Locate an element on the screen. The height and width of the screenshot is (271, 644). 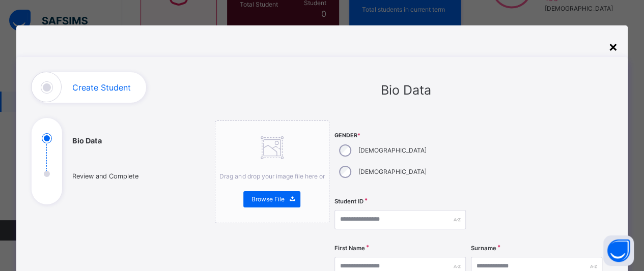
span: Drag and drop your image file here or is located at coordinates (271, 176).